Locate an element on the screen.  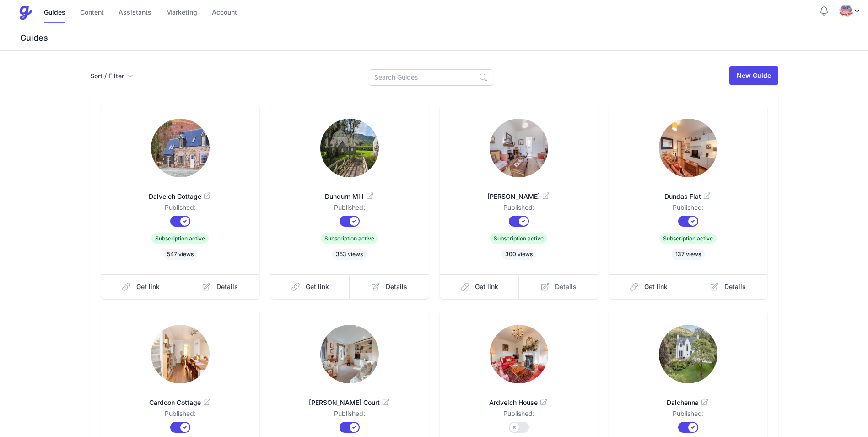
button: Sort / Filter is located at coordinates (111, 76).